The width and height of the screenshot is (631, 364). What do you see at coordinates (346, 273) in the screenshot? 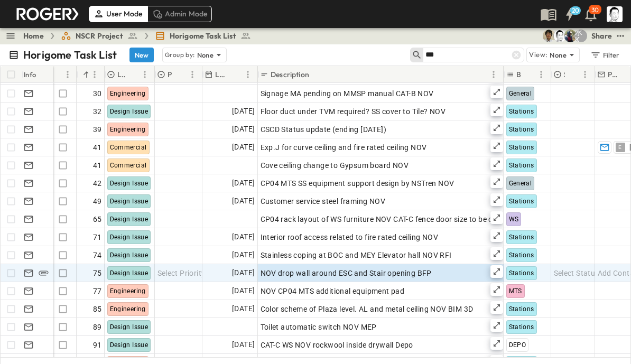
I see `span: NOV drop wall around ESC and Stair opening BFP` at bounding box center [346, 273].